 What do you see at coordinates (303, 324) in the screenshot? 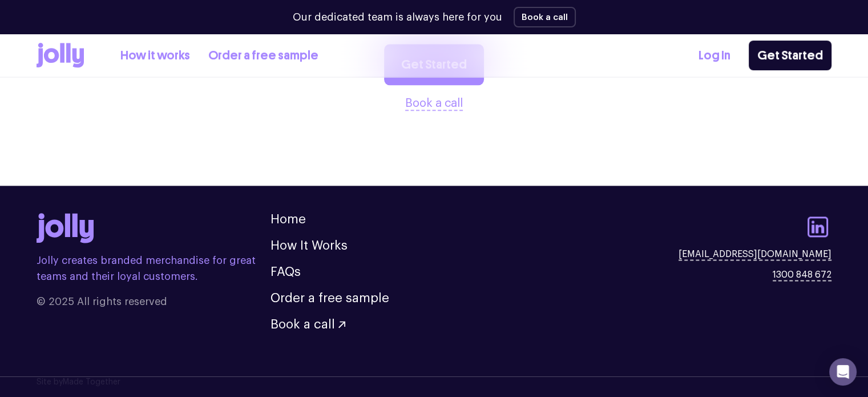
I see `span: Book a call` at bounding box center [303, 324].